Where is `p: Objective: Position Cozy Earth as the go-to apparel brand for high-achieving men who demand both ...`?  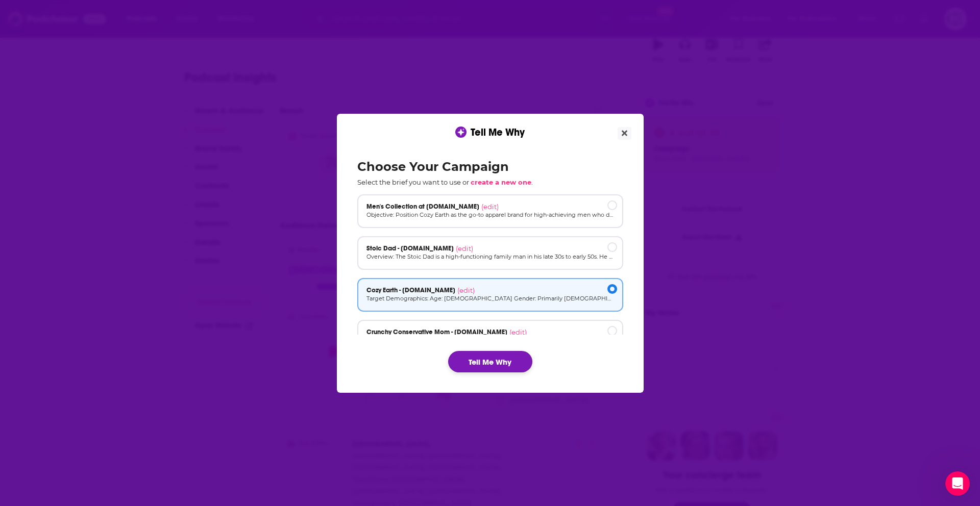 p: Objective: Position Cozy Earth as the go-to apparel brand for high-achieving men who demand both ... is located at coordinates (490, 214).